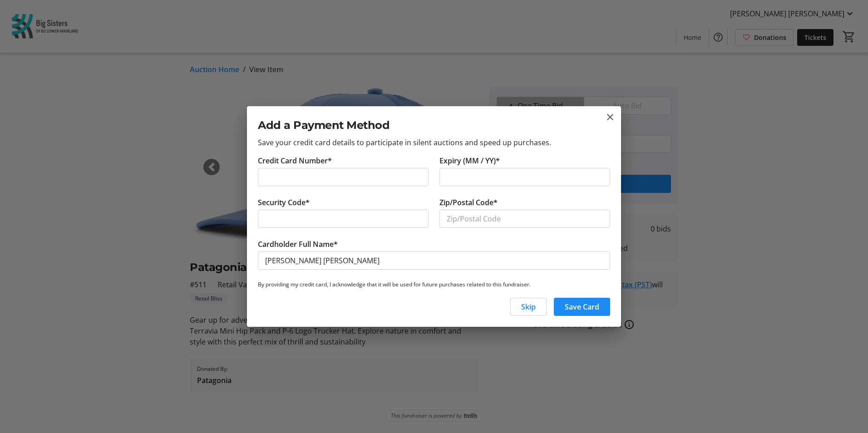 This screenshot has width=868, height=433. What do you see at coordinates (470, 161) in the screenshot?
I see `label: Expiry (MM / YY)*` at bounding box center [470, 161].